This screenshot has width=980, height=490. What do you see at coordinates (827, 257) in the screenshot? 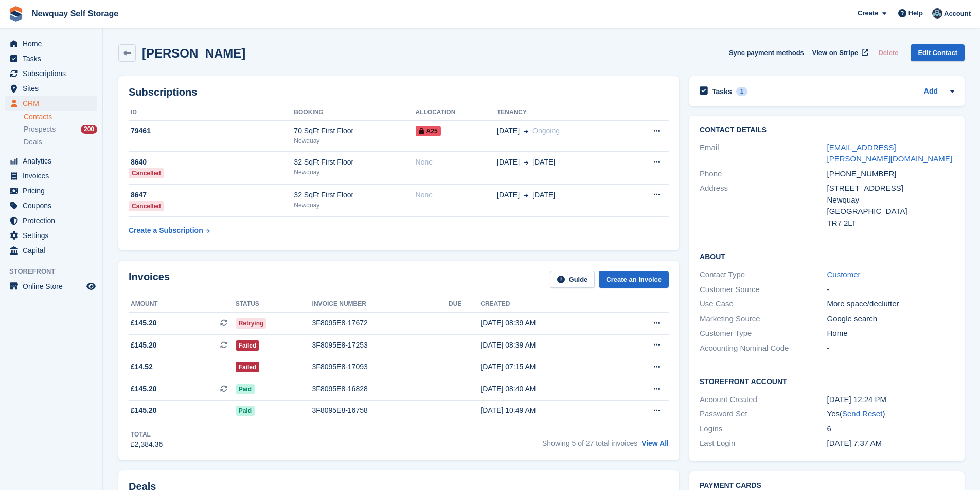
I see `h2: About` at bounding box center [827, 257].